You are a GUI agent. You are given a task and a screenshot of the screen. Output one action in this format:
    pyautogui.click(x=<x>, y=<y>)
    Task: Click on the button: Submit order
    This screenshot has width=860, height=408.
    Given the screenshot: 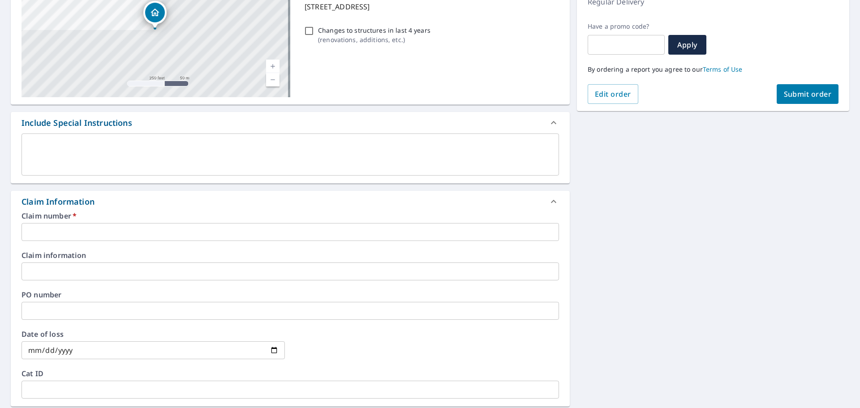 What is the action you would take?
    pyautogui.click(x=808, y=94)
    